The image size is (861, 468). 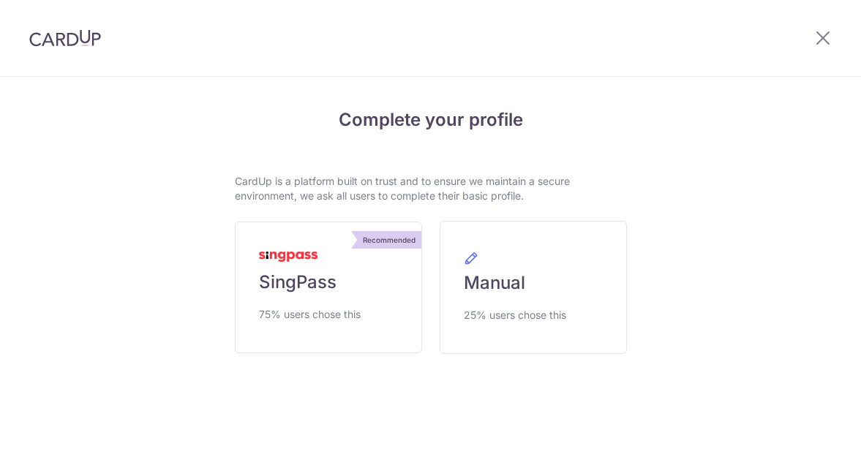 What do you see at coordinates (328, 287) in the screenshot?
I see `a: Recommended SingPass 75% users chose this` at bounding box center [328, 287].